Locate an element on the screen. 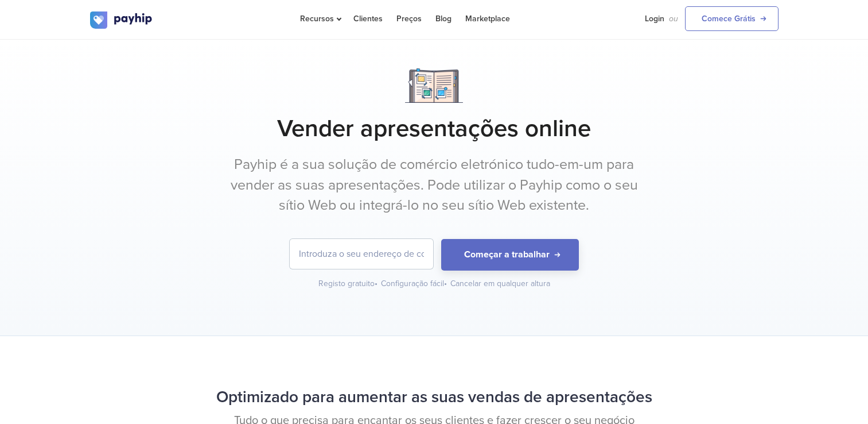 The image size is (868, 424). h2: Optimizado para aumentar as suas vendas de apresentações is located at coordinates (434, 397).